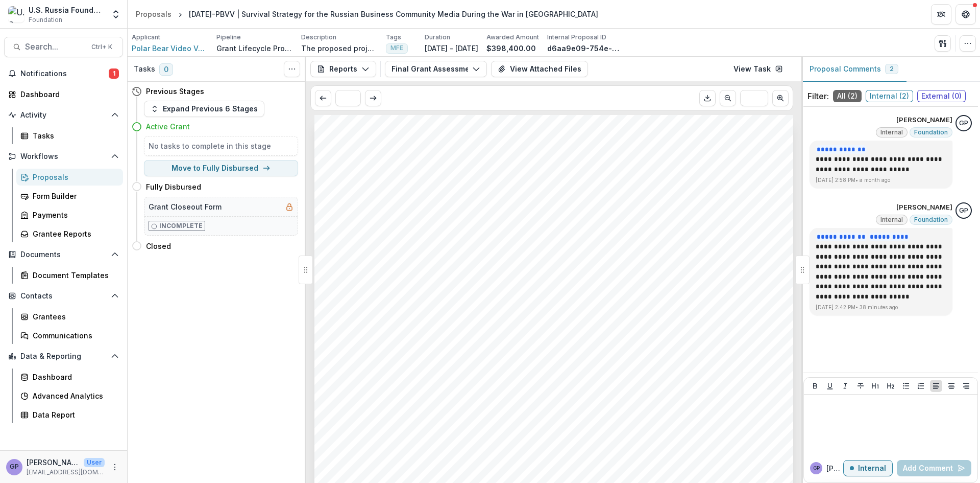 The width and height of the screenshot is (980, 483). What do you see at coordinates (868, 468) in the screenshot?
I see `button: Internal` at bounding box center [868, 468].